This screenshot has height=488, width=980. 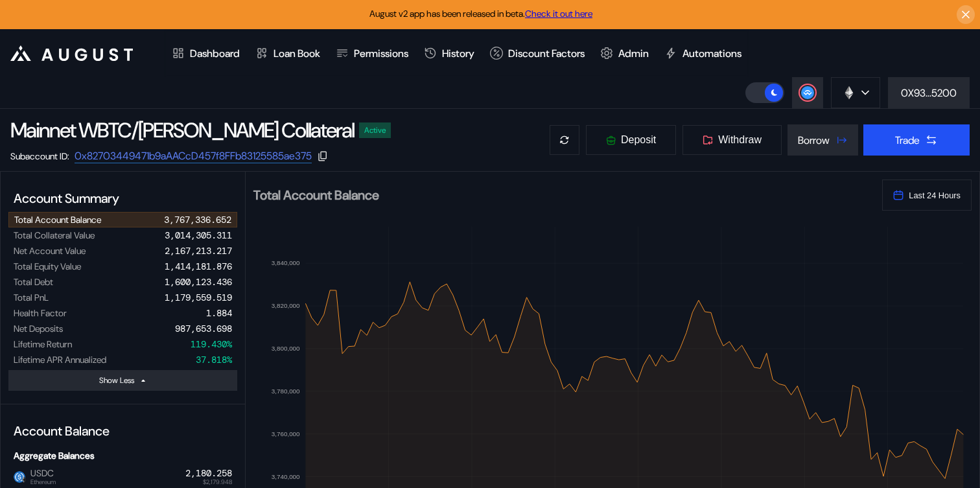 What do you see at coordinates (538, 53) in the screenshot?
I see `a: Discount Factors` at bounding box center [538, 53].